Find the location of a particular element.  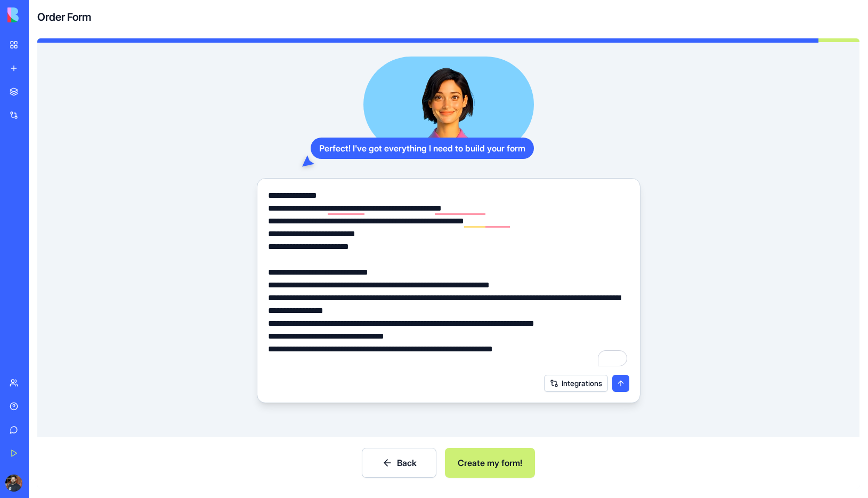

button: Back is located at coordinates (399, 463).